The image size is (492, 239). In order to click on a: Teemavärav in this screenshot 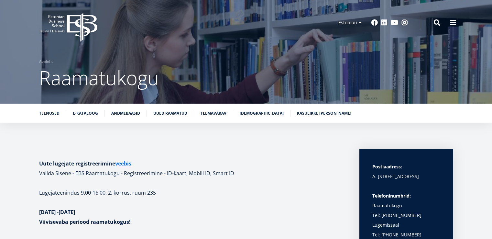, I will do `click(213, 113)`.